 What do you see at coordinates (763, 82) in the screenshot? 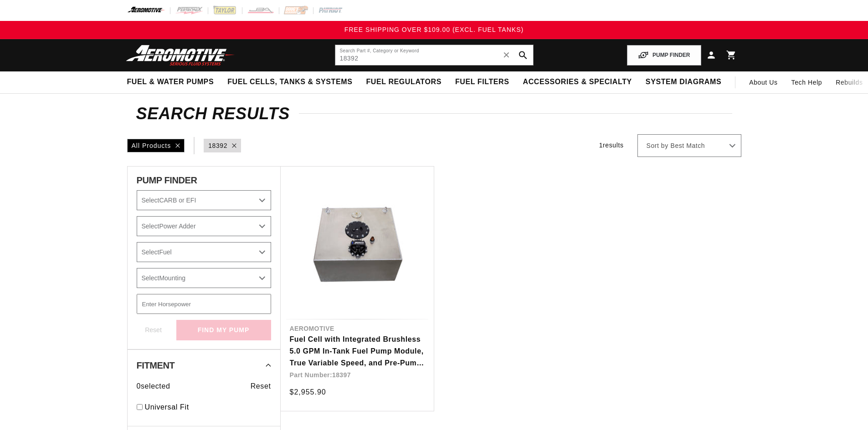
I see `span: About Us` at bounding box center [763, 82].